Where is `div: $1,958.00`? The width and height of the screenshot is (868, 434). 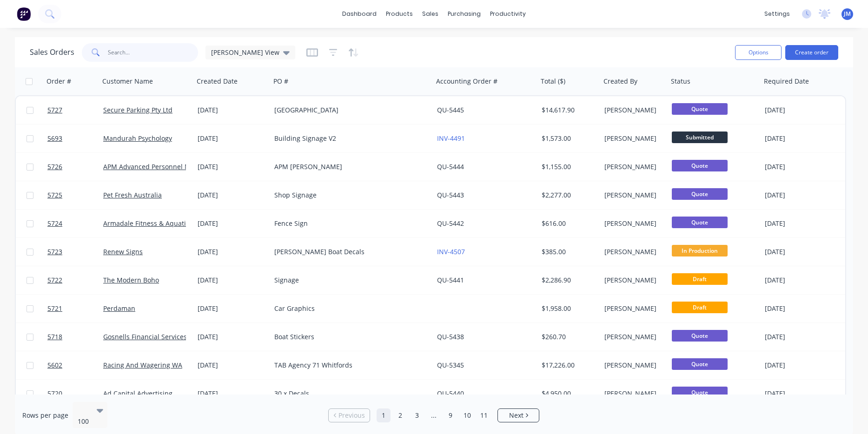 div: $1,958.00 is located at coordinates (568, 309).